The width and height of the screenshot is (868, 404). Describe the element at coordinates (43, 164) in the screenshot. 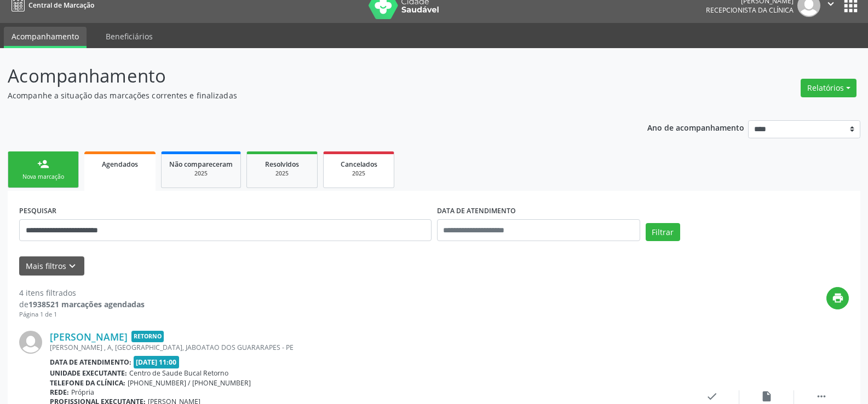

I see `div: person_add` at that location.